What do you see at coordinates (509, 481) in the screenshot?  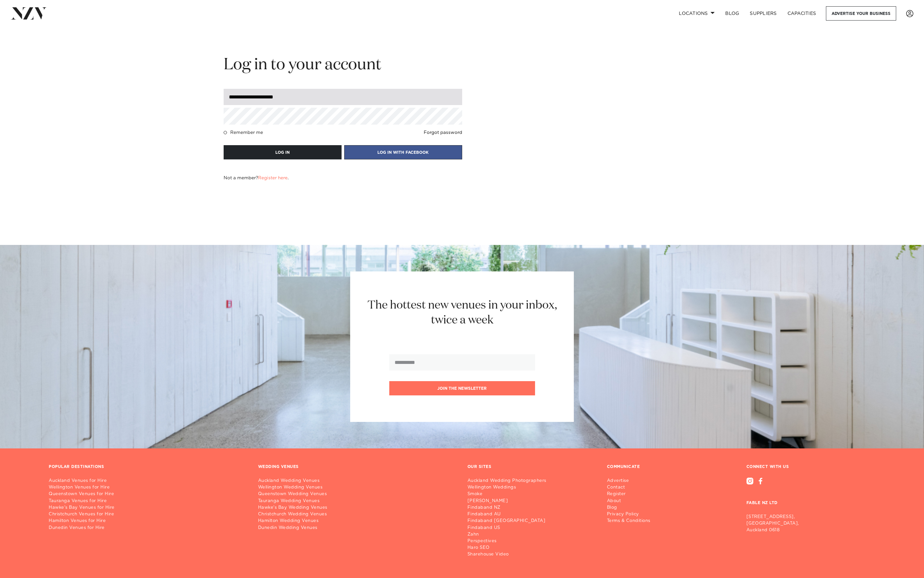 I see `a: Auckland Wedding Photographers` at bounding box center [509, 481].